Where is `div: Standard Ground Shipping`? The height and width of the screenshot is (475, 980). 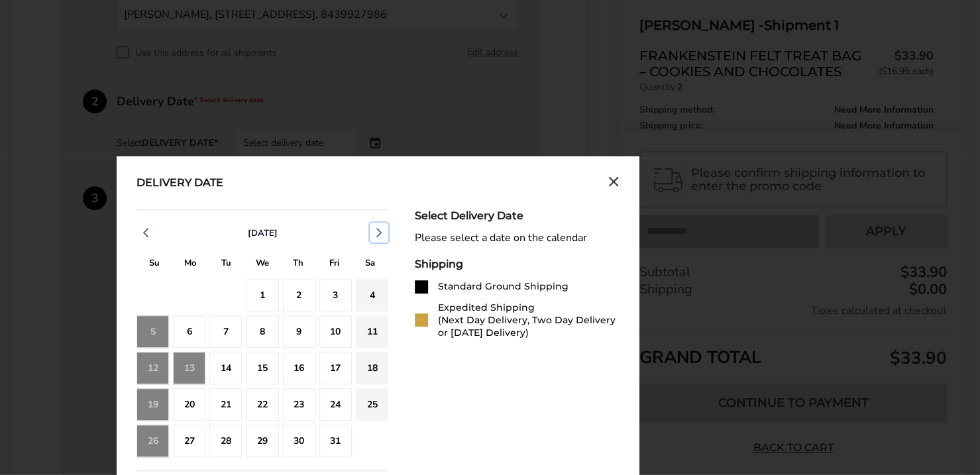
div: Standard Ground Shipping is located at coordinates (503, 286).